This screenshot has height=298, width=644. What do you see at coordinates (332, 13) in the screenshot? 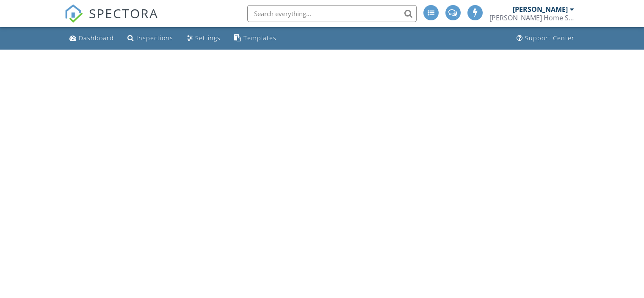
I see `input: Search everything...` at bounding box center [332, 13].